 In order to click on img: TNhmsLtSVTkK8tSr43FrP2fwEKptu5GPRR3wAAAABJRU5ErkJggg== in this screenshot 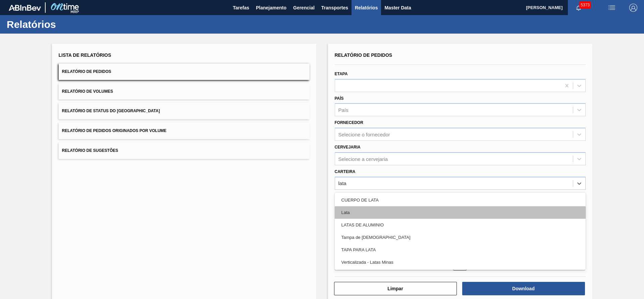, I will do `click(25, 7)`.